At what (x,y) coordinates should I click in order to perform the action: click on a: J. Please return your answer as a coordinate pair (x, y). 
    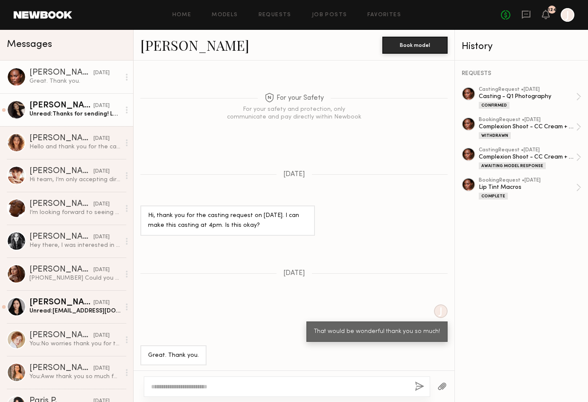
    Looking at the image, I should click on (567, 15).